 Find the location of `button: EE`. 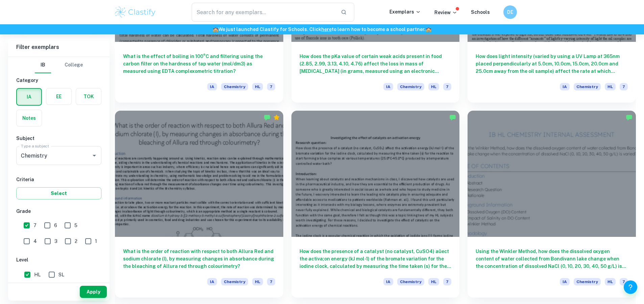

button: EE is located at coordinates (59, 97).